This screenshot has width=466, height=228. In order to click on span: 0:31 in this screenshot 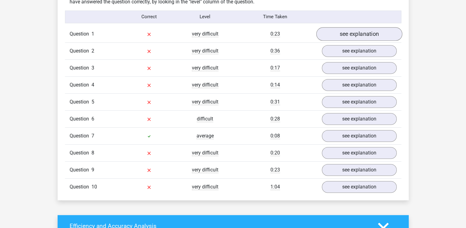, I will do `click(275, 102)`.